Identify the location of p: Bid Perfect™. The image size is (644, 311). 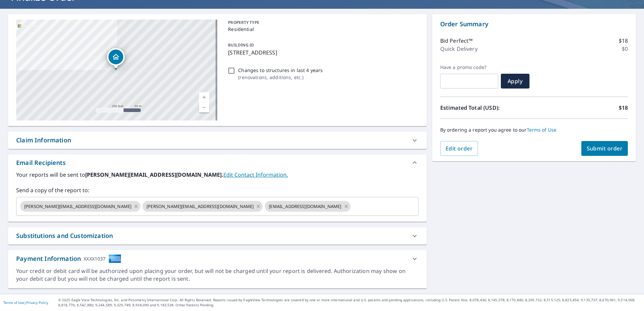
(456, 41).